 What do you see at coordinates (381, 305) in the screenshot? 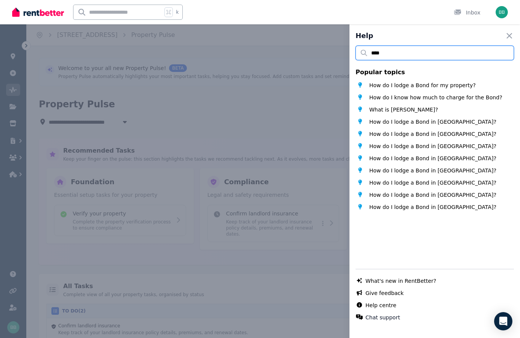
I see `a: Help centre` at bounding box center [381, 305].